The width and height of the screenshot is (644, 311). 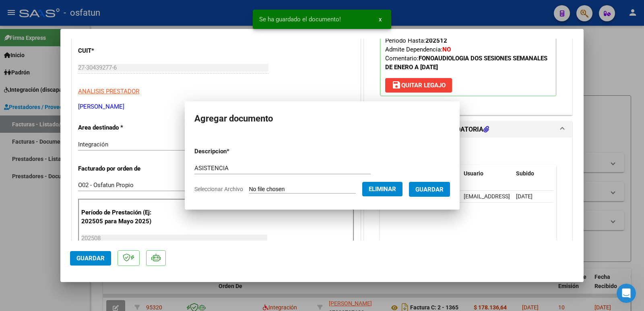 I want to click on button: Quitar Legajo, so click(x=419, y=85).